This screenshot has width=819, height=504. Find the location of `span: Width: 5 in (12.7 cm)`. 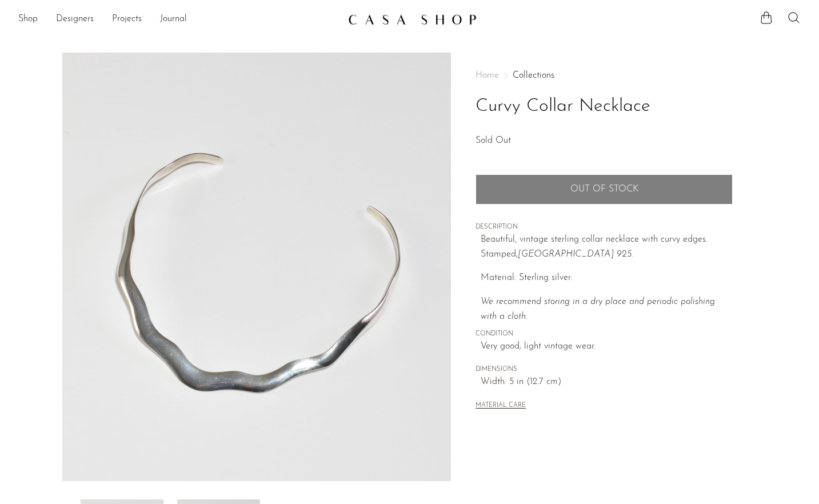

span: Width: 5 in (12.7 cm) is located at coordinates (606, 382).